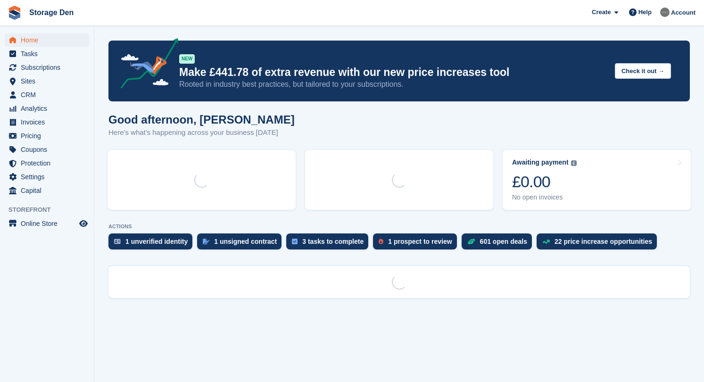  Describe the element at coordinates (49, 177) in the screenshot. I see `span: Settings` at that location.